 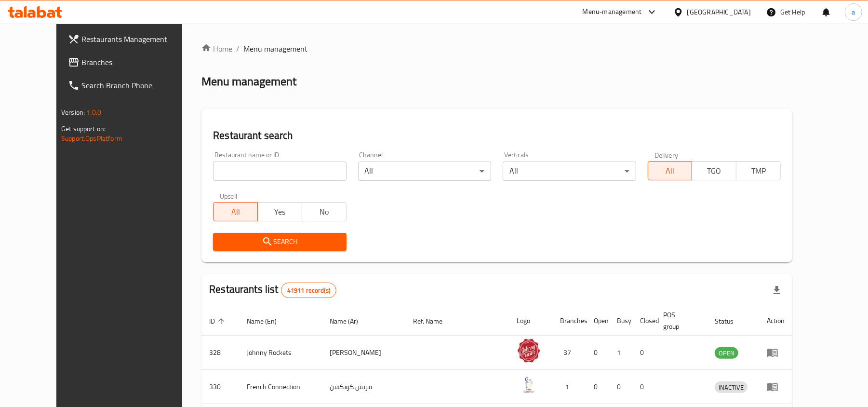 I want to click on a: Support.OpsPlatform, so click(x=92, y=138).